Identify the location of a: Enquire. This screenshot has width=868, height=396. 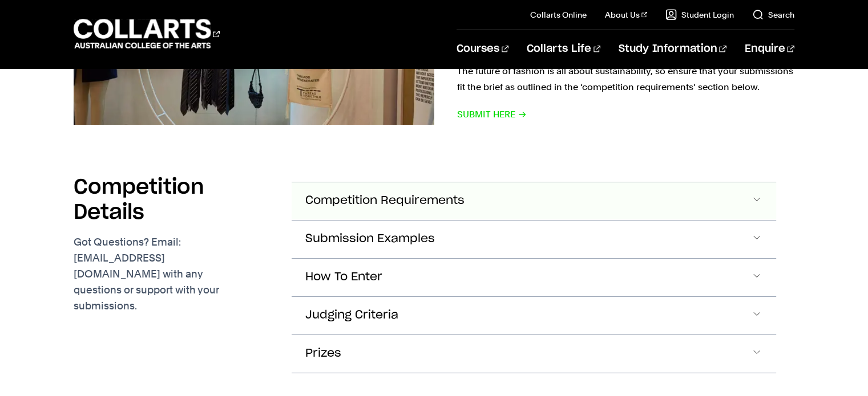
(769, 49).